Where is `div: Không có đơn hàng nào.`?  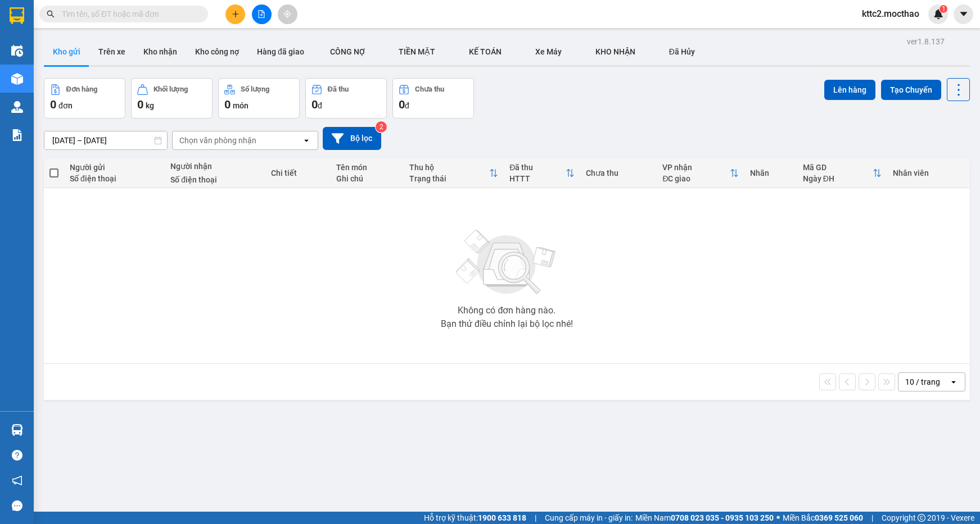
div: Không có đơn hàng nào. is located at coordinates (507, 311).